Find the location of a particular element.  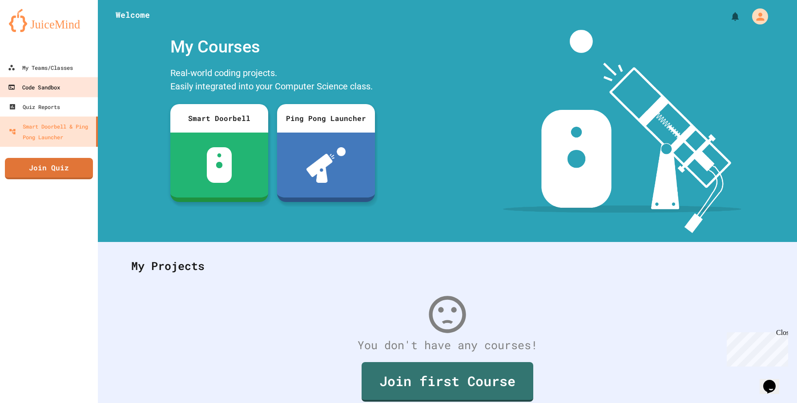

div: Real-world coding projects. Easily integrated into your Computer Science class. is located at coordinates (273, 80).